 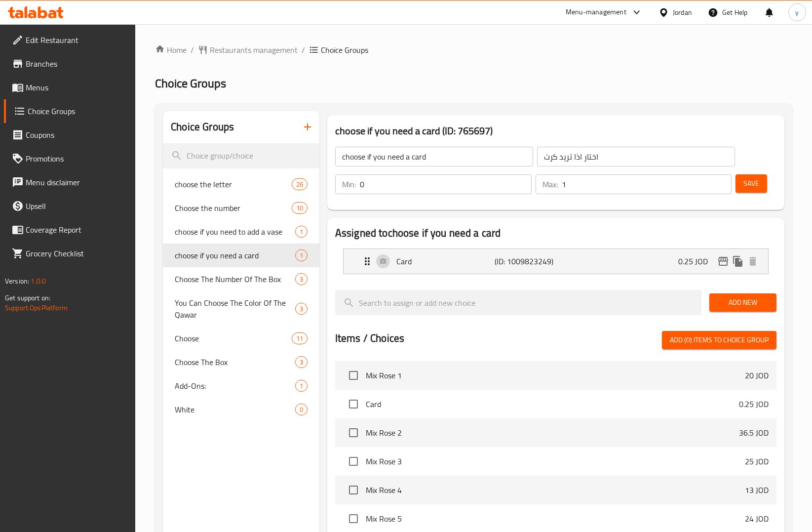 What do you see at coordinates (556, 461) in the screenshot?
I see `span: Mix Rose 3` at bounding box center [556, 461].